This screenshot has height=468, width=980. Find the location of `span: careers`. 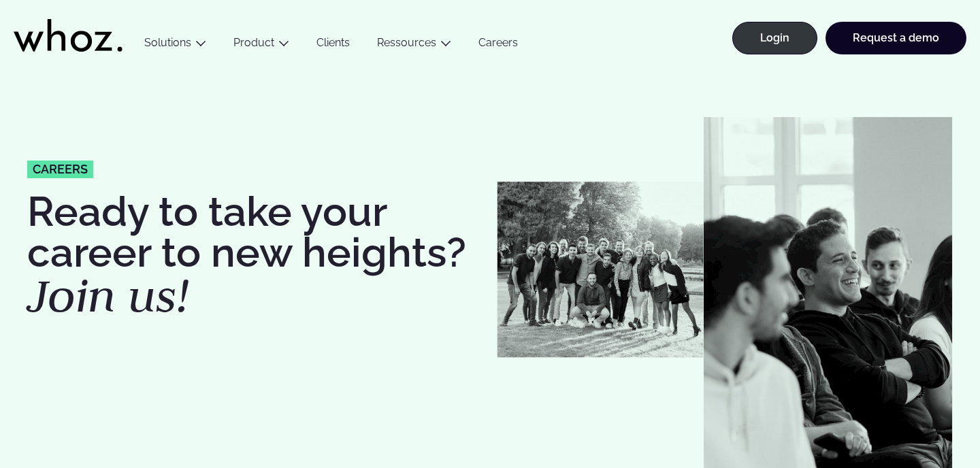

span: careers is located at coordinates (60, 169).